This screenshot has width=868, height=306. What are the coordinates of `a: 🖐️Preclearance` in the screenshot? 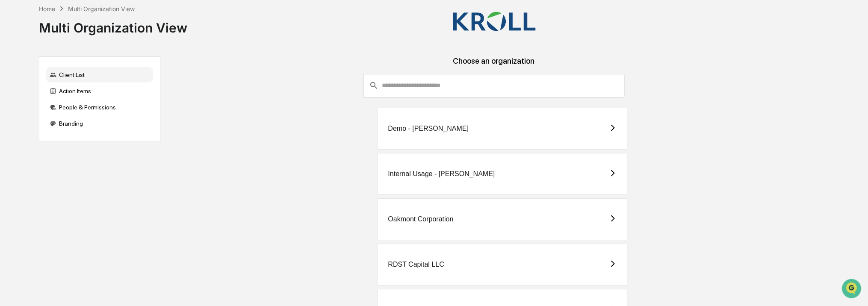 It's located at (32, 112).